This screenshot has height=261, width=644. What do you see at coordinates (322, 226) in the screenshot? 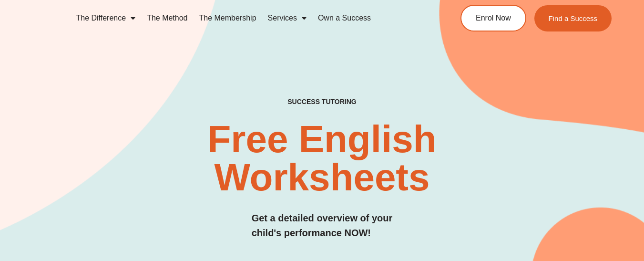
I see `h3: Get a detailed overview of your child's performance NOW!` at bounding box center [322, 226].